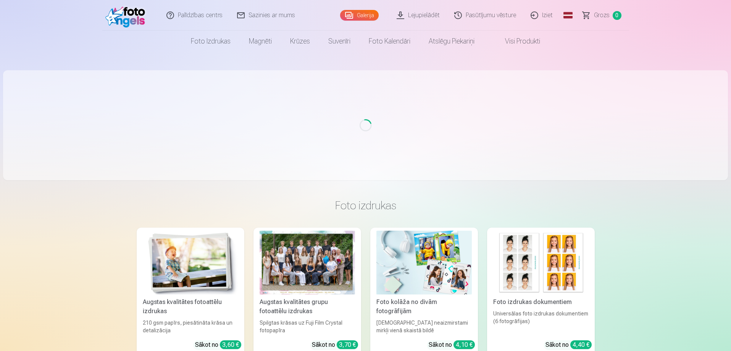  Describe the element at coordinates (300, 41) in the screenshot. I see `a: Krūzes` at that location.